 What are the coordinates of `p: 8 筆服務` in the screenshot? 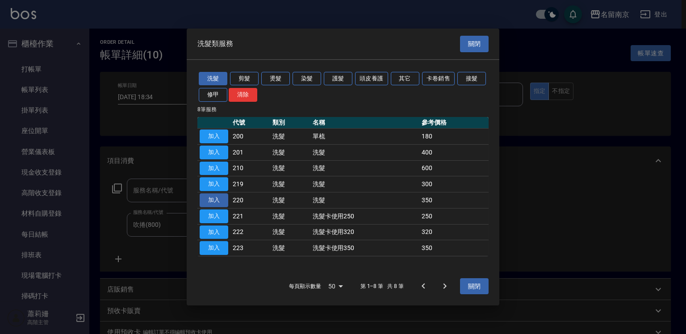 It's located at (343, 109).